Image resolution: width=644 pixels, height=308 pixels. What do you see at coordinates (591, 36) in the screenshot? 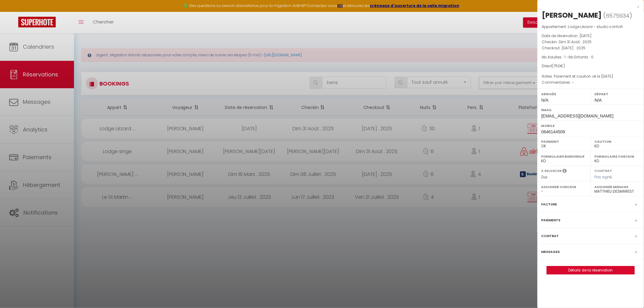
I see `p: Date de réservation :` at bounding box center [591, 36].